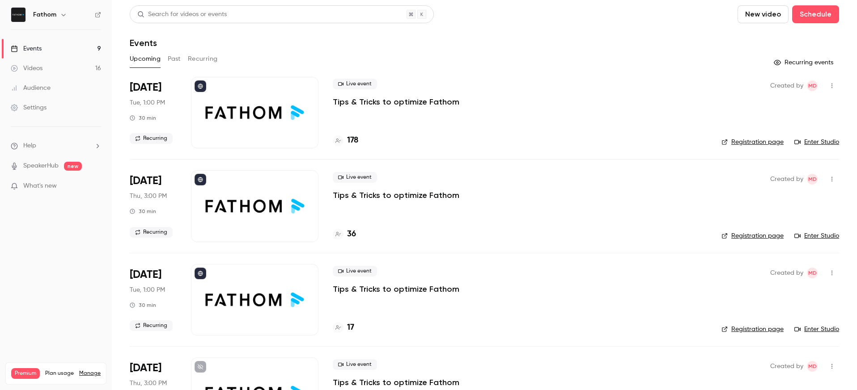  Describe the element at coordinates (352, 140) in the screenshot. I see `h4: 178` at that location.